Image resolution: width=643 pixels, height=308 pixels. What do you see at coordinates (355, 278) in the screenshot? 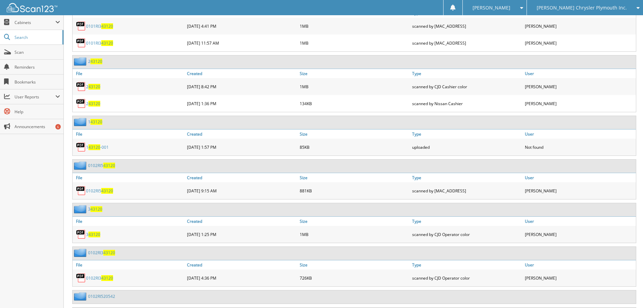
I see `div: 726KB` at bounding box center [355, 278].